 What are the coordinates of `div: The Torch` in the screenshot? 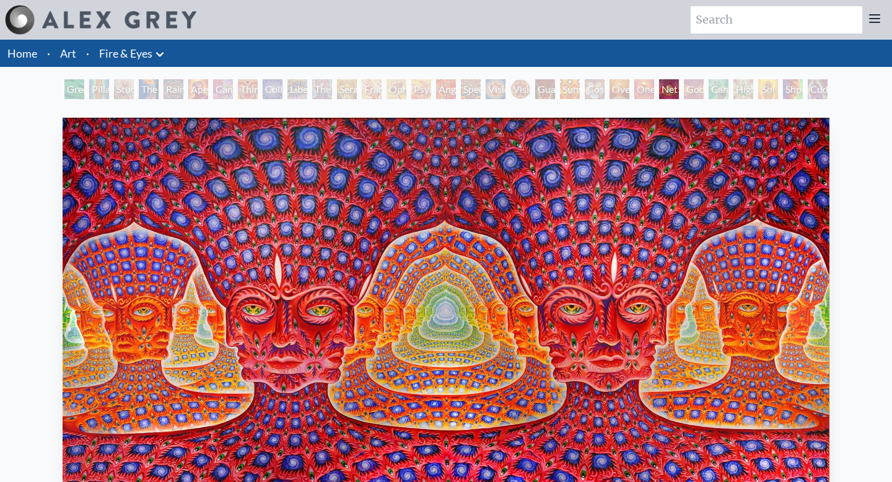 It's located at (149, 89).